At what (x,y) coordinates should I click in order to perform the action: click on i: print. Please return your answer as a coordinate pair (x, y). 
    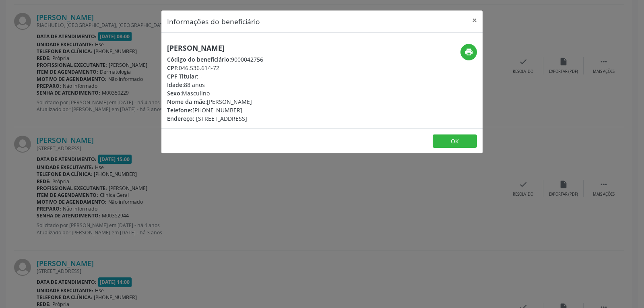
    Looking at the image, I should click on (469, 52).